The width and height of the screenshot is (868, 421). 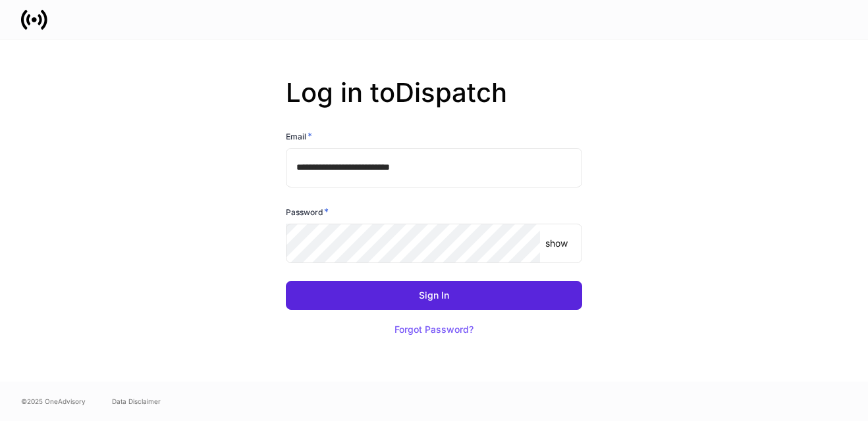 What do you see at coordinates (299, 136) in the screenshot?
I see `h6: Email` at bounding box center [299, 136].